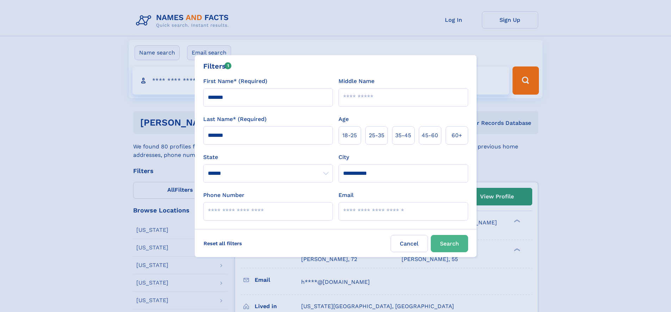 This screenshot has height=312, width=671. I want to click on label: Cancel, so click(409, 244).